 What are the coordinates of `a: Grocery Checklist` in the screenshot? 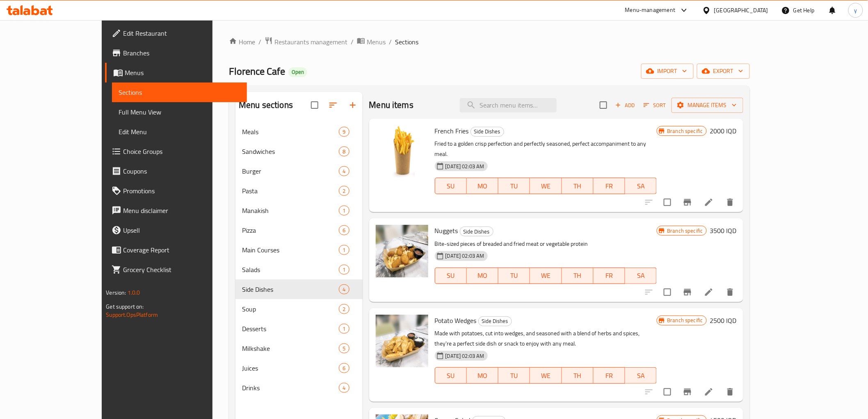 It's located at (176, 270).